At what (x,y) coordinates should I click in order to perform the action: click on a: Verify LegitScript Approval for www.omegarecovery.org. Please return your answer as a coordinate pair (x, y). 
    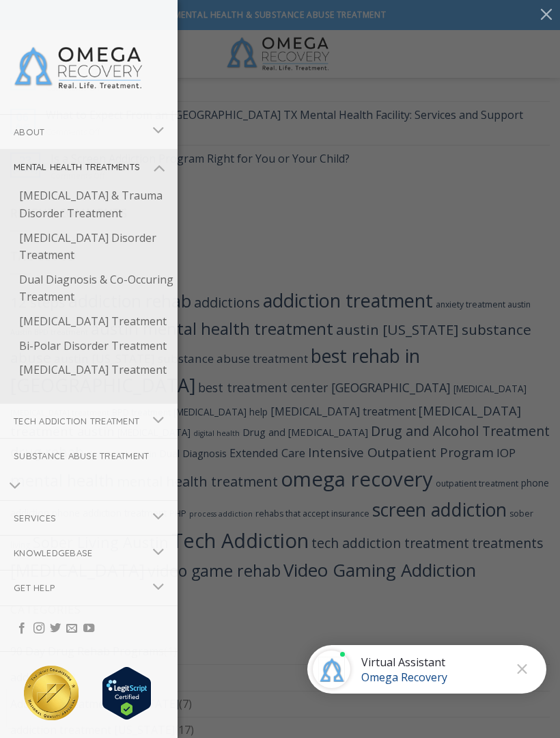
    Looking at the image, I should click on (127, 691).